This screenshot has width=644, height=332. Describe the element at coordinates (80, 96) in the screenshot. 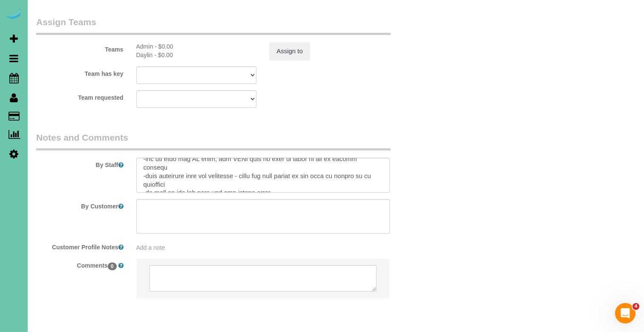

I see `label: Team requested` at that location.